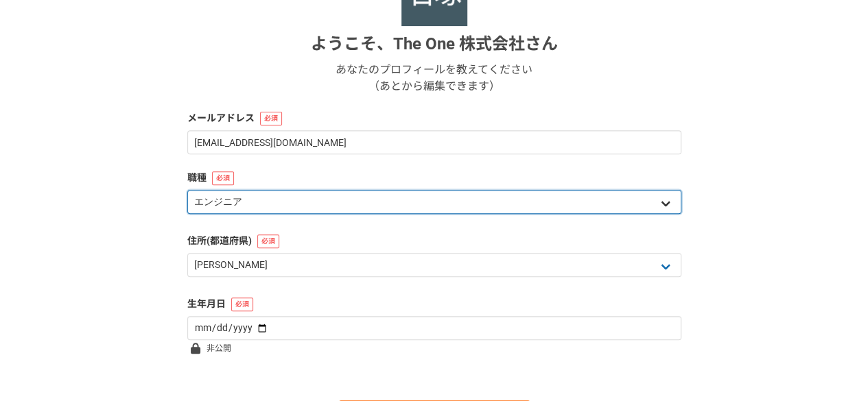 The width and height of the screenshot is (868, 401). What do you see at coordinates (434, 303) in the screenshot?
I see `label: 生年月日` at bounding box center [434, 303].